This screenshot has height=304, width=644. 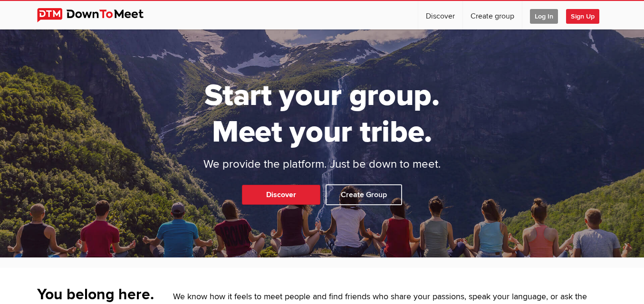 I want to click on h1: Start your group. Meet your tribe., so click(x=322, y=114).